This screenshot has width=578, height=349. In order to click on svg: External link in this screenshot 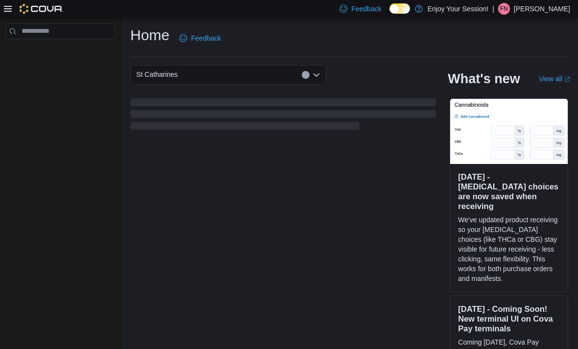, I will do `click(567, 79)`.